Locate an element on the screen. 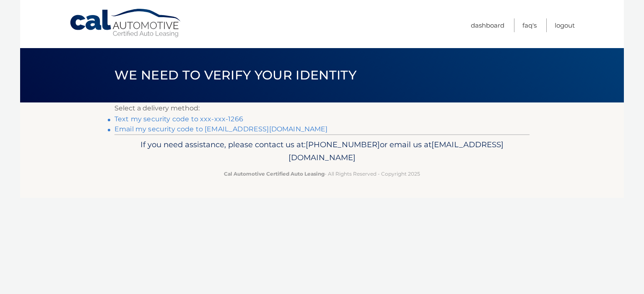 This screenshot has width=644, height=294. p: Select a delivery method: is located at coordinates (322, 108).